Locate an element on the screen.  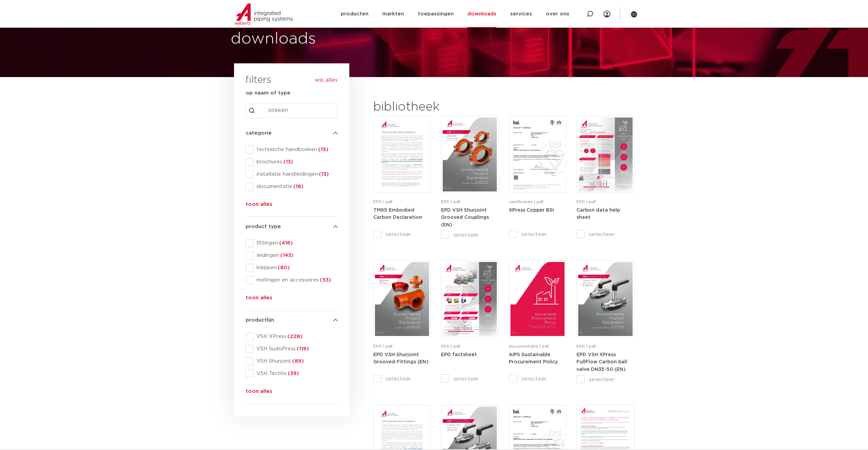
a: EPD VSH XPress FullFlow Carbon ball valve DN35-50 (EN) is located at coordinates (602, 362).